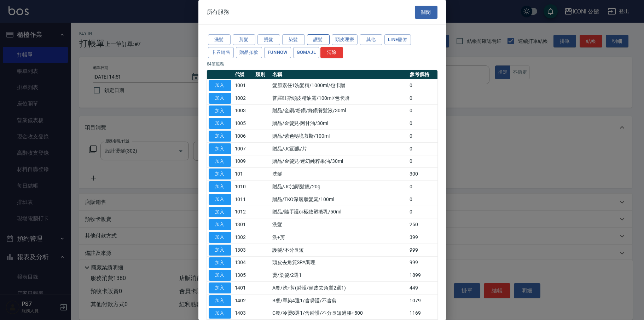 This screenshot has width=644, height=320. I want to click on td: 1011, so click(243, 199).